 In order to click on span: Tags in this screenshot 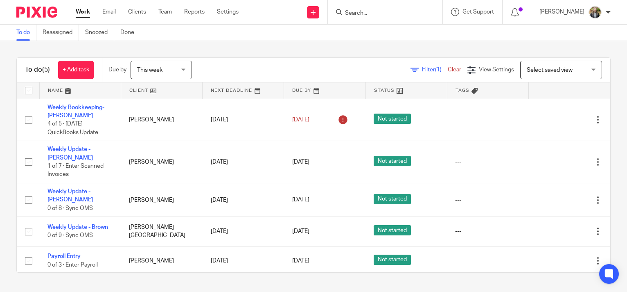, I will do `click(463, 90)`.